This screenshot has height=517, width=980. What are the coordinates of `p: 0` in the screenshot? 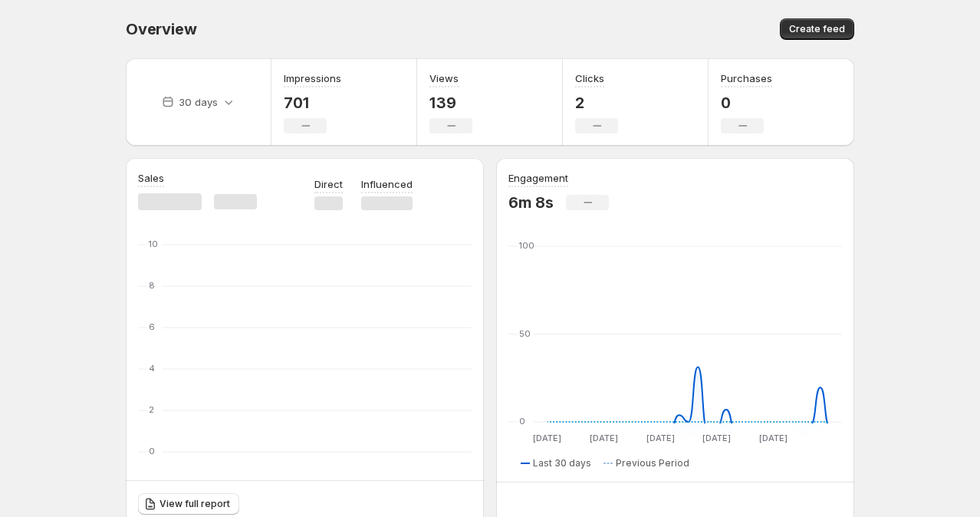 It's located at (746, 103).